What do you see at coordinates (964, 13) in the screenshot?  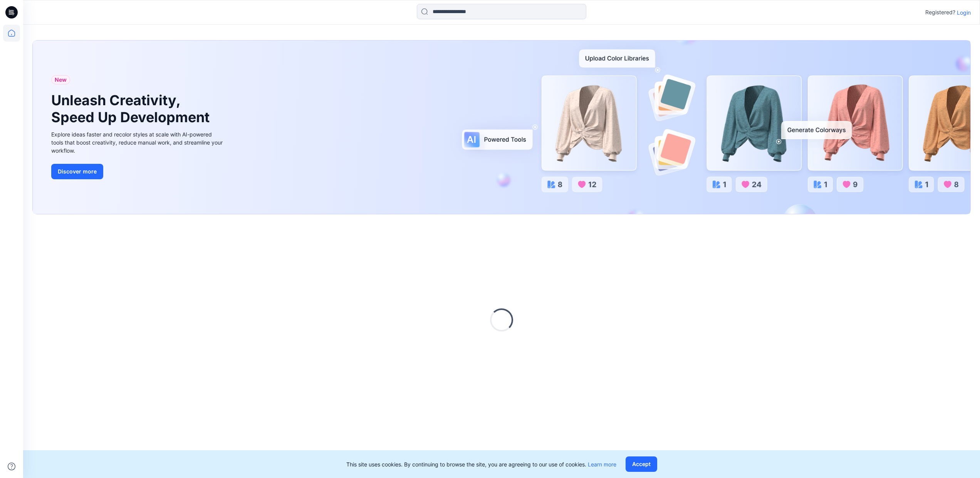 I see `p: Login` at bounding box center [964, 13].